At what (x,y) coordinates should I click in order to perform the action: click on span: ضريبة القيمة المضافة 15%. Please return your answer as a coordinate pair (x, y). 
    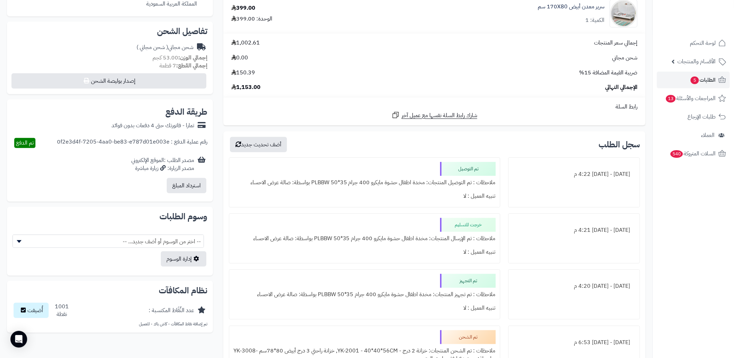
    Looking at the image, I should click on (608, 73).